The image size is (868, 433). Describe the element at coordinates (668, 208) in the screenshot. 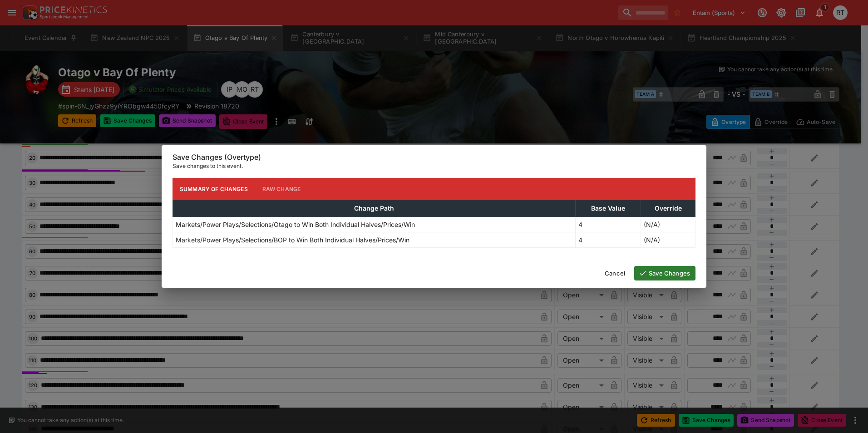

I see `th: Override` at that location.